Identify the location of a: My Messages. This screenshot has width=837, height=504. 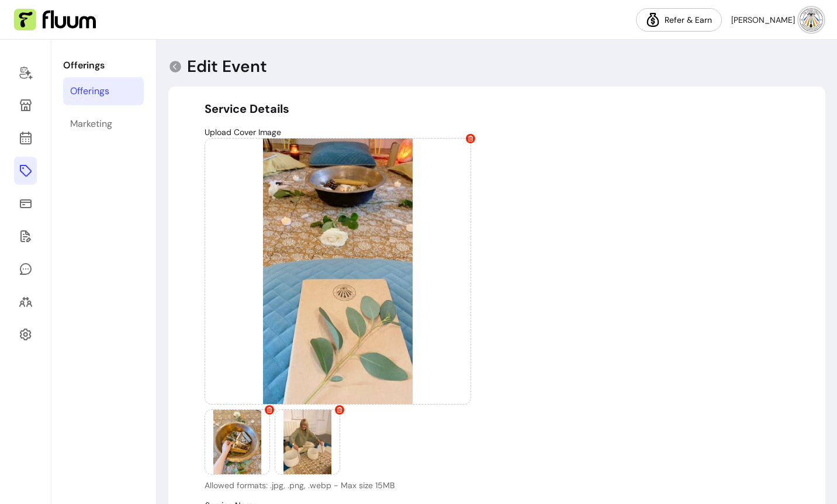
(26, 269).